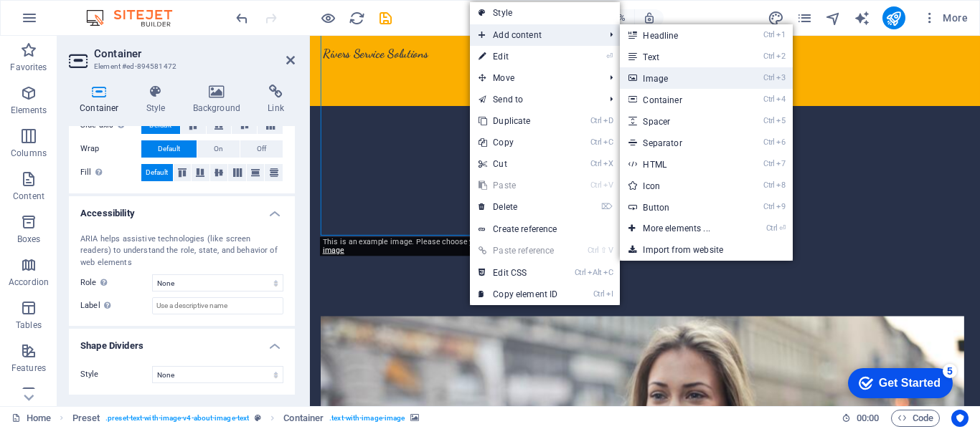 The height and width of the screenshot is (429, 980). I want to click on span: Code, so click(915, 418).